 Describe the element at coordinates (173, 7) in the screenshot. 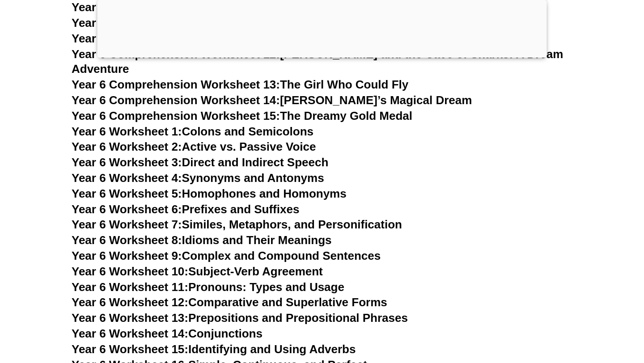

I see `span: Year 6 Comprehension Worksheet 9:` at that location.